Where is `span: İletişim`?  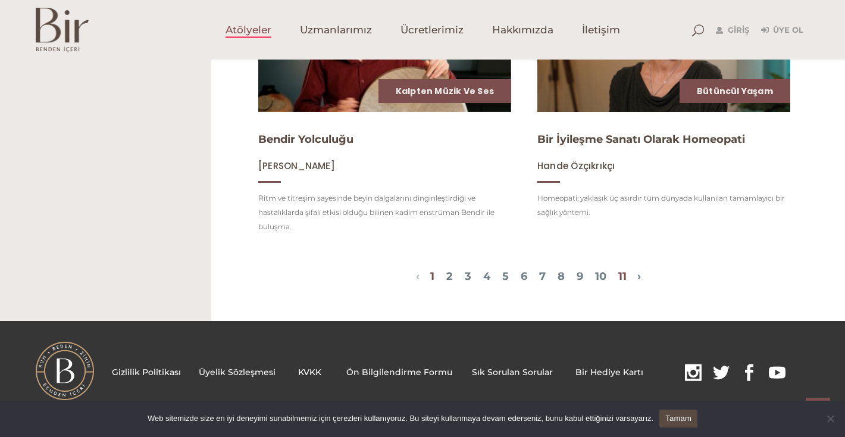 span: İletişim is located at coordinates (601, 30).